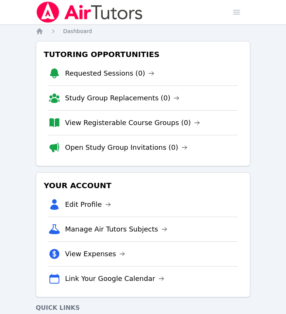 The image size is (286, 314). Describe the element at coordinates (77, 31) in the screenshot. I see `a: Dashboard` at that location.